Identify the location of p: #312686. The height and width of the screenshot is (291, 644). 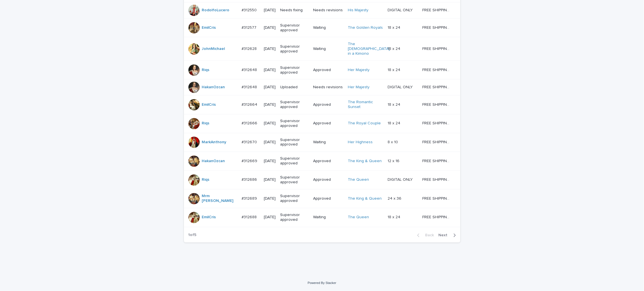
(250, 179).